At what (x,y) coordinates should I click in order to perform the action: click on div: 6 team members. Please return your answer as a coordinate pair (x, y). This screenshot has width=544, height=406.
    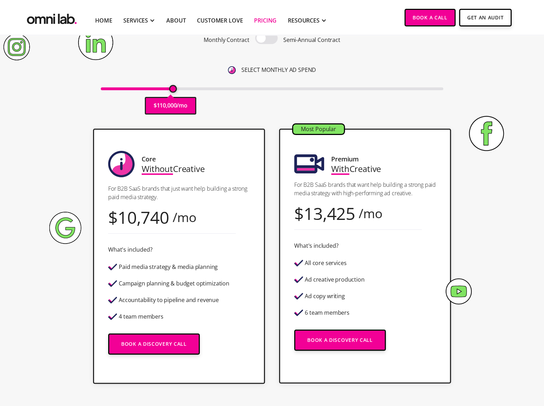
    Looking at the image, I should click on (327, 313).